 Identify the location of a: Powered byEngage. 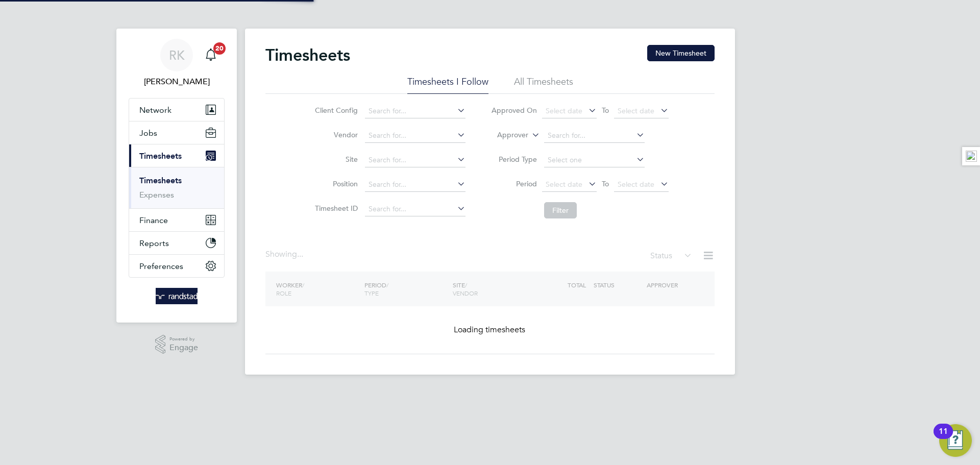
(177, 345).